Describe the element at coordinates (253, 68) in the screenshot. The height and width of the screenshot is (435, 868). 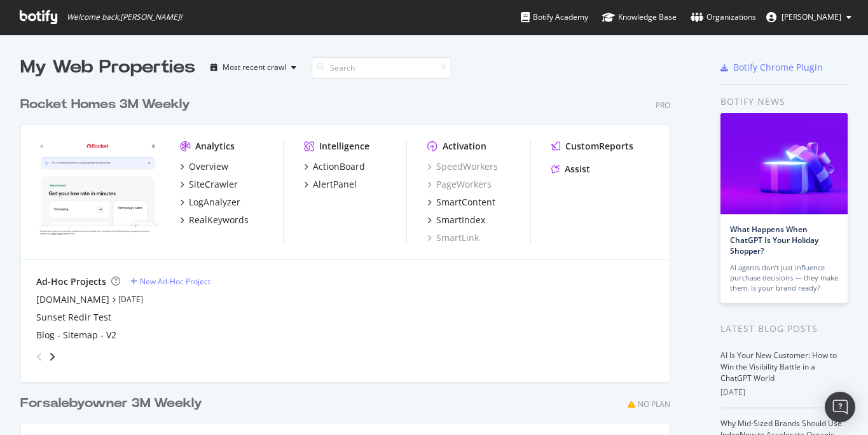
I see `button: Most recent crawl` at that location.